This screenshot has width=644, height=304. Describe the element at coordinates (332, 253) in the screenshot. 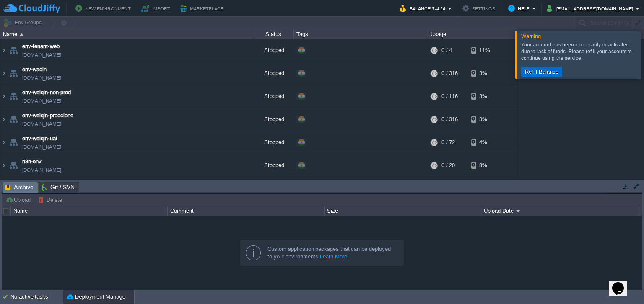

I see `div: Custom application packages that can be deployed to your environments.` at that location.